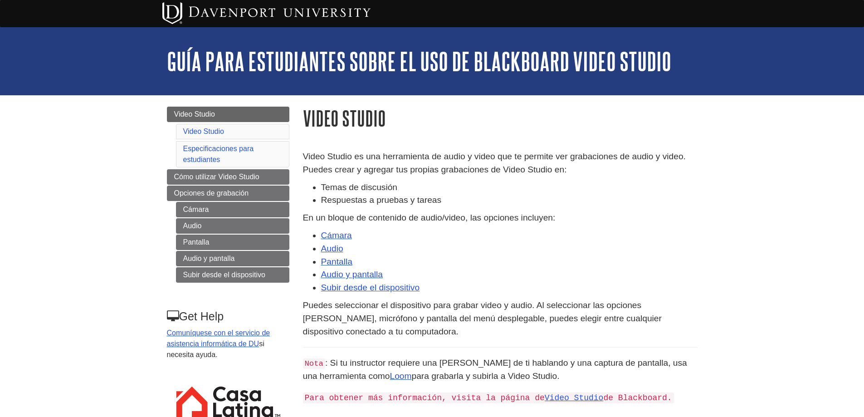  Describe the element at coordinates (500, 218) in the screenshot. I see `p: En un bloque de contenido de audio/video, las opciones incluyen:` at that location.